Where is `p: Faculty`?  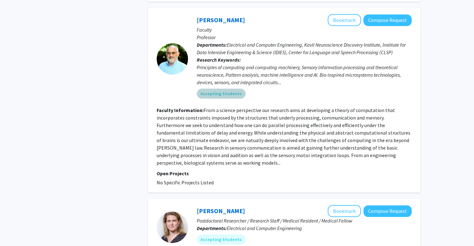 p: Faculty is located at coordinates (304, 30).